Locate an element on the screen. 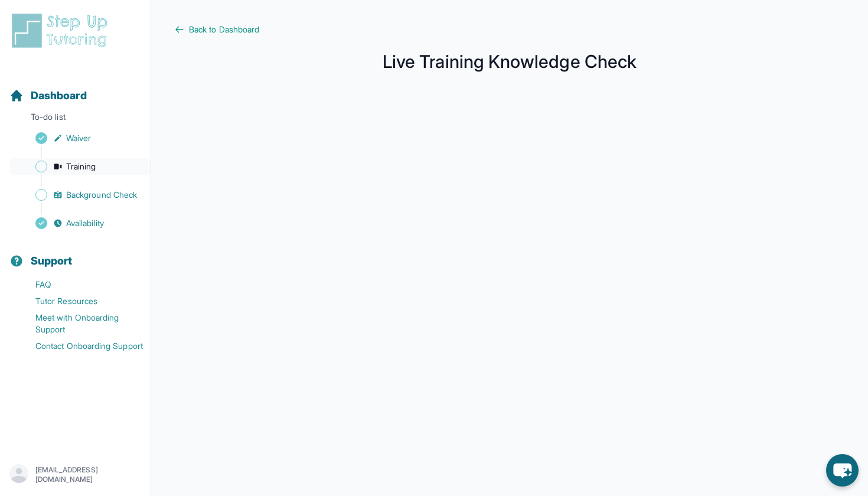  a: Meet with Onboarding Support is located at coordinates (80, 324).